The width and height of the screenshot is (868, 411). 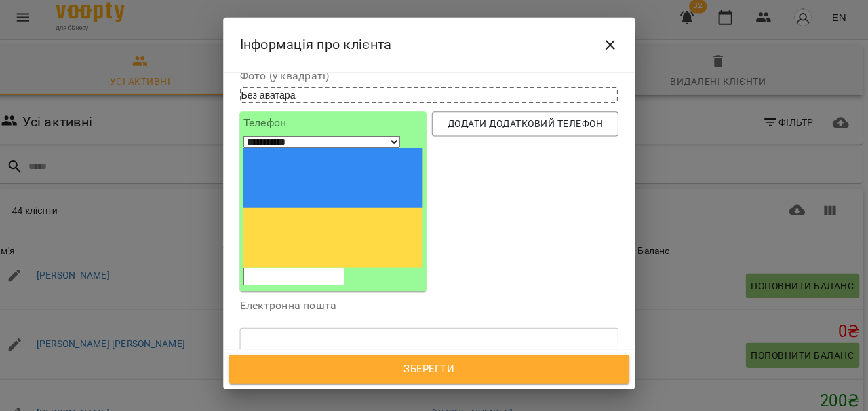 What do you see at coordinates (528, 127) in the screenshot?
I see `button: Додати додатковий телефон` at bounding box center [528, 127].